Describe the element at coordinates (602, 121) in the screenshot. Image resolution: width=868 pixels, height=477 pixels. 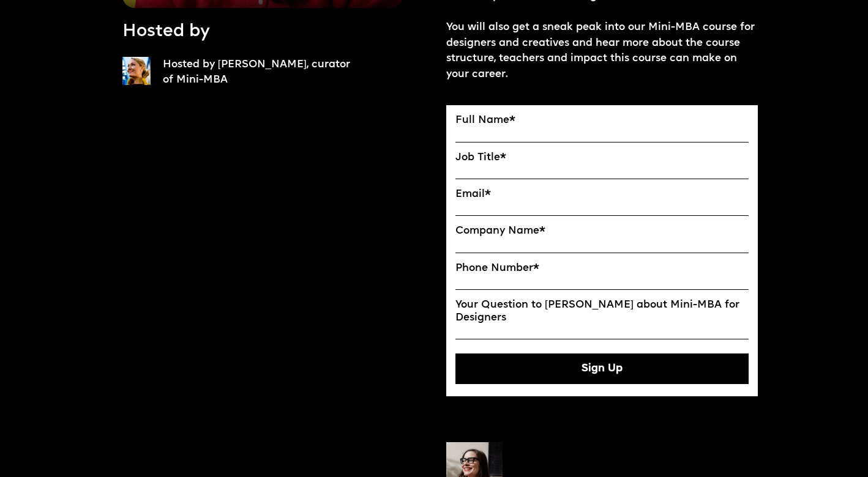
I see `label: Full Name` at that location.